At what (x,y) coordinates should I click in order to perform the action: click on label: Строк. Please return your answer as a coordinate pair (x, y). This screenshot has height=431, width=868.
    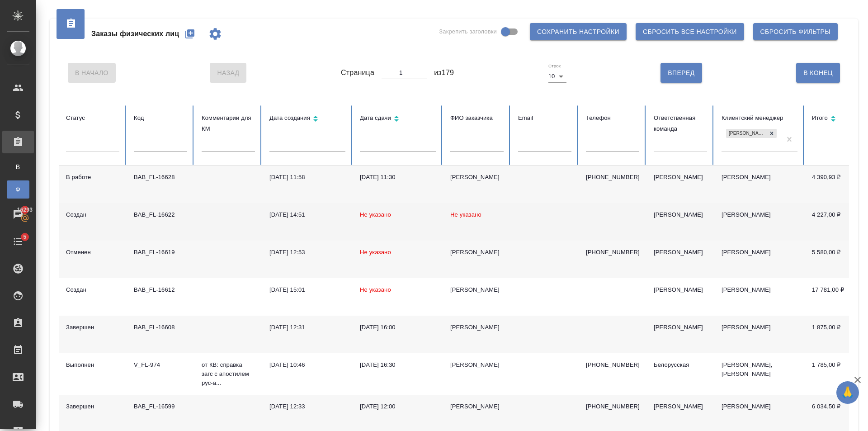
    Looking at the image, I should click on (554, 66).